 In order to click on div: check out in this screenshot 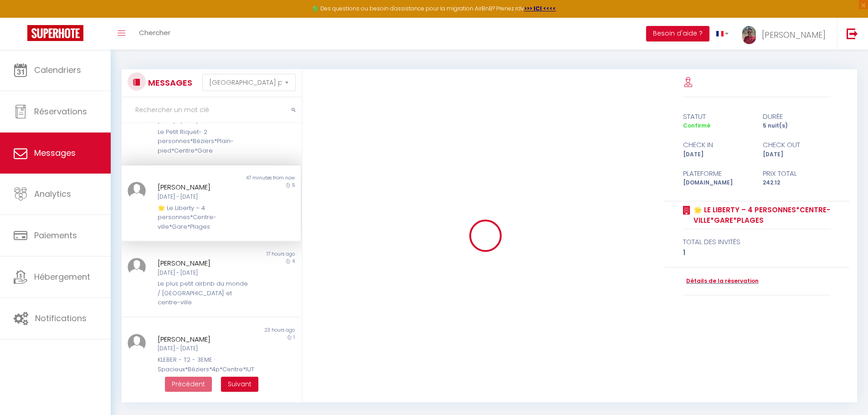, I will do `click(796, 145)`.